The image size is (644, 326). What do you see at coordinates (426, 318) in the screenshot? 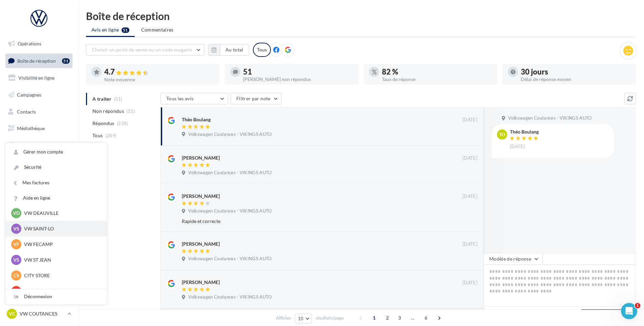
I see `span: 6` at bounding box center [426, 318].